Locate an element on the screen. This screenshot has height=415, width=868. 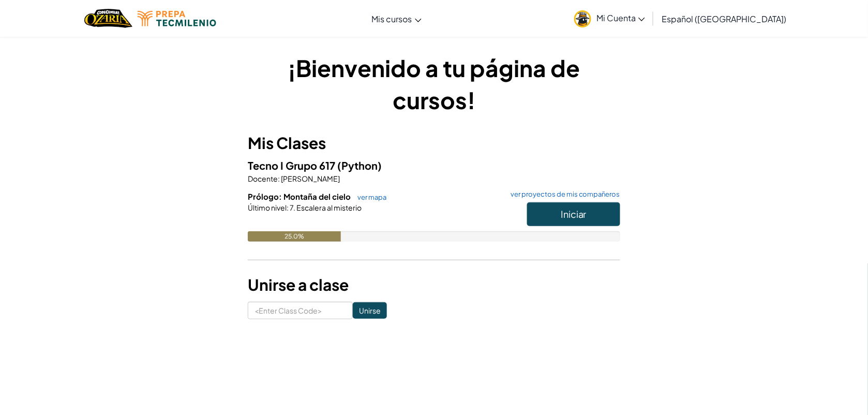
h3: Unirse a clase is located at coordinates (434, 285).